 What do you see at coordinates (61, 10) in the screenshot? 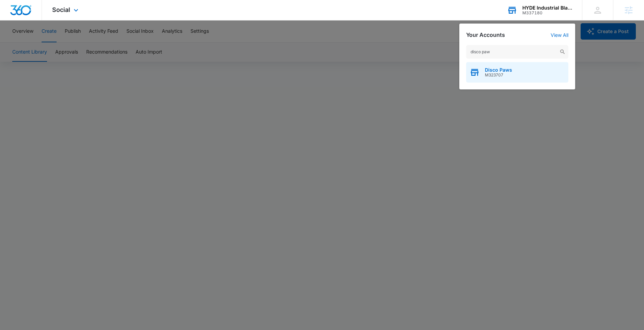
I see `span: Social` at bounding box center [61, 10].